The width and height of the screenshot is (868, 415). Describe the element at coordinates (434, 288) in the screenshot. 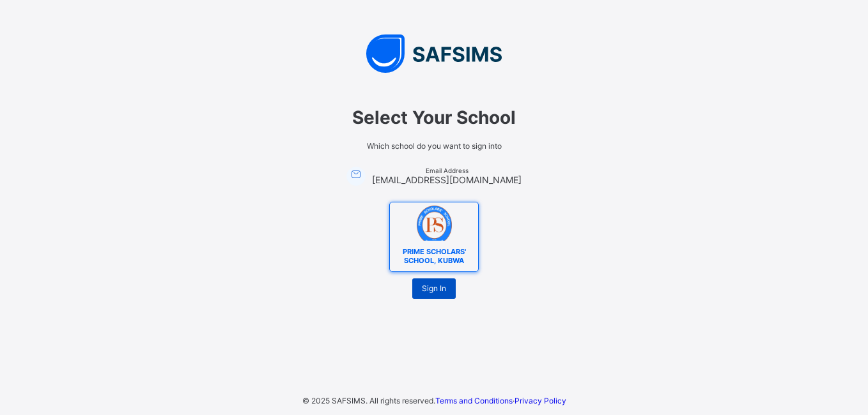

I see `span: Sign In` at that location.